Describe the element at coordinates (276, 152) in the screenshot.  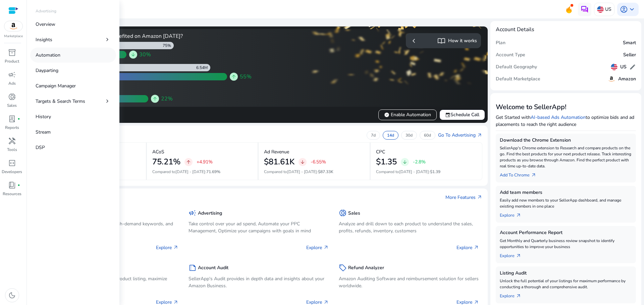
I see `p: Ad Revenue` at that location.